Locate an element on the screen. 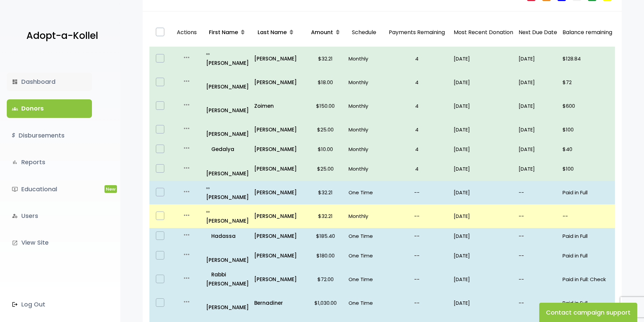  a: $Disbursements is located at coordinates (49, 136).